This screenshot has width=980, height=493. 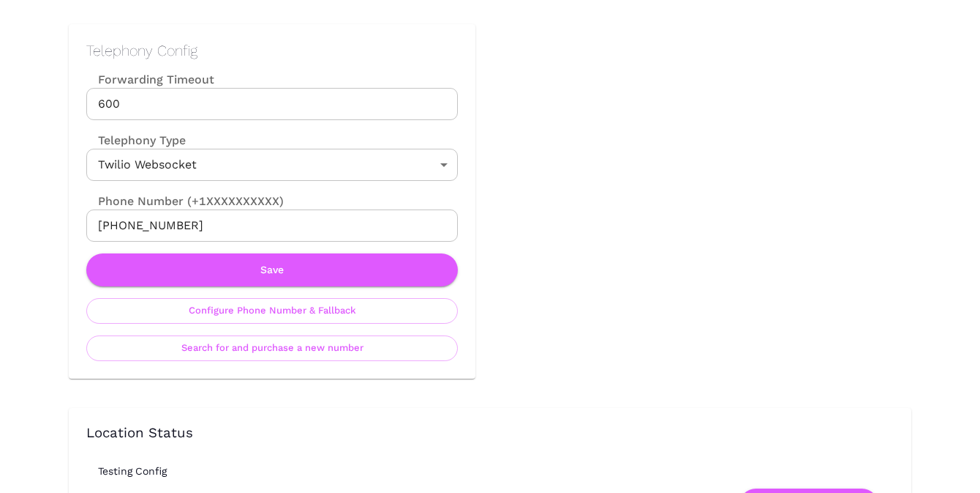 I want to click on button: Save, so click(x=272, y=269).